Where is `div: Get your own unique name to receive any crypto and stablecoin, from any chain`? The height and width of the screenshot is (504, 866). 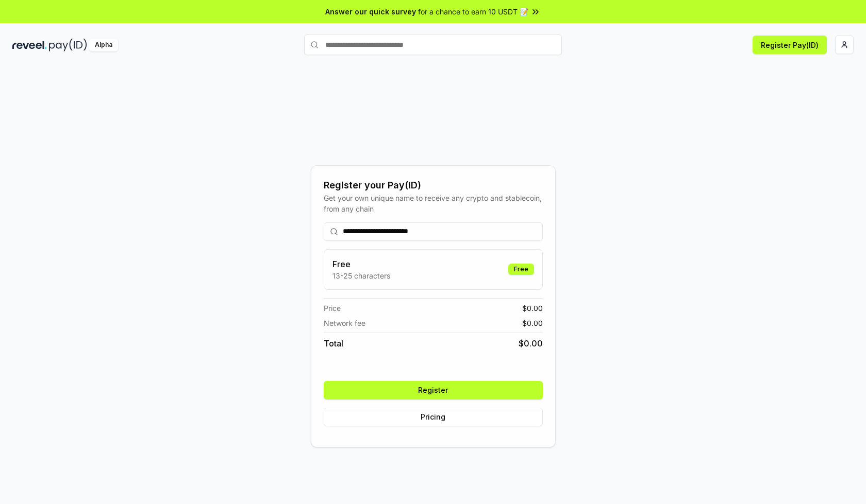 div: Get your own unique name to receive any crypto and stablecoin, from any chain is located at coordinates (433, 203).